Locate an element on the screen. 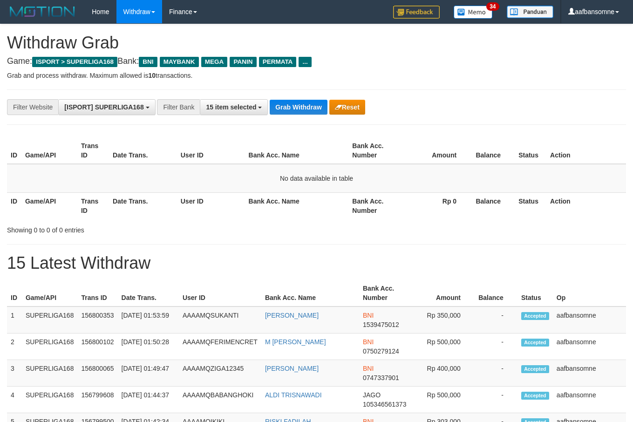 The image size is (633, 422). img: panduan.png is located at coordinates (530, 12).